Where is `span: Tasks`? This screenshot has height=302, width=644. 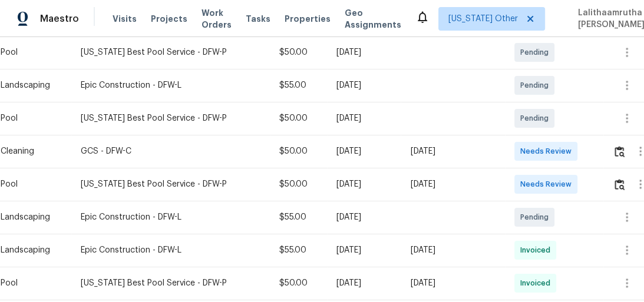
span: Tasks is located at coordinates (258, 19).